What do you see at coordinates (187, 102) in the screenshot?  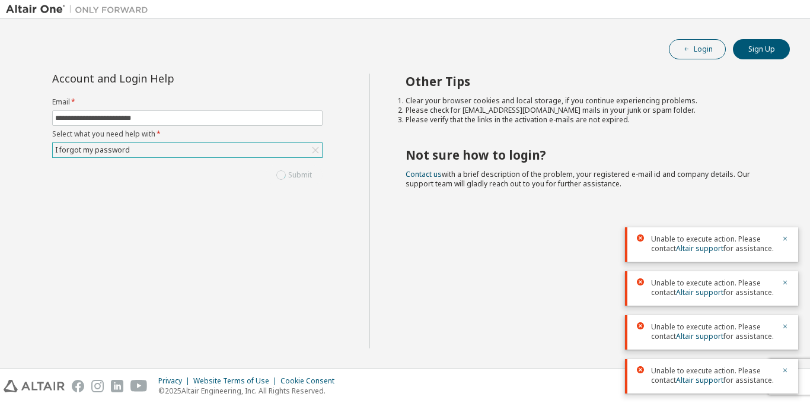 I see `label: Email` at bounding box center [187, 102].